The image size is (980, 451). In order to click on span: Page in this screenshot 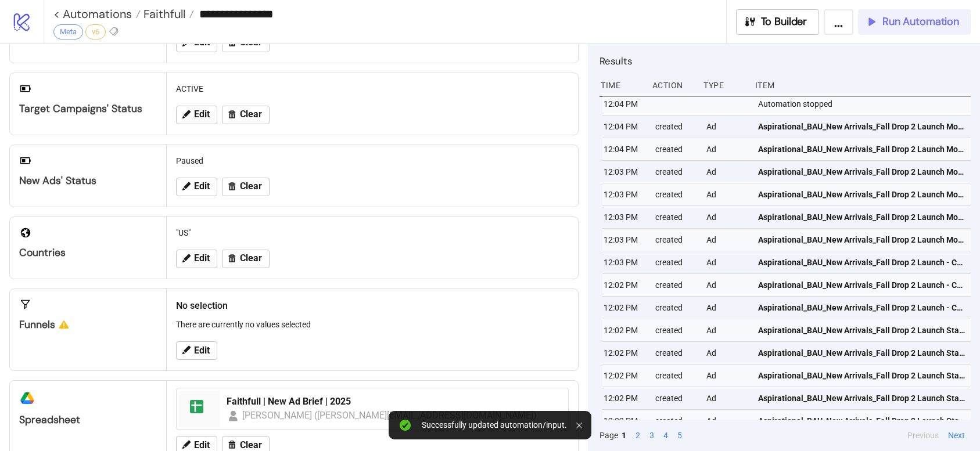, I will do `click(609, 436)`.